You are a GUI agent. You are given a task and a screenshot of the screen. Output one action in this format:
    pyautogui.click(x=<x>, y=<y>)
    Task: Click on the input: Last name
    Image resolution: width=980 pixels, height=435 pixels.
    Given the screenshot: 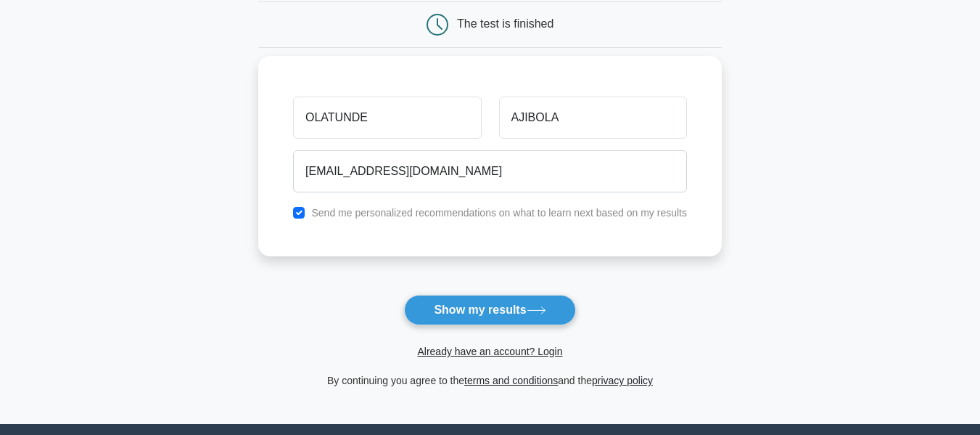 What is the action you would take?
    pyautogui.click(x=592, y=117)
    